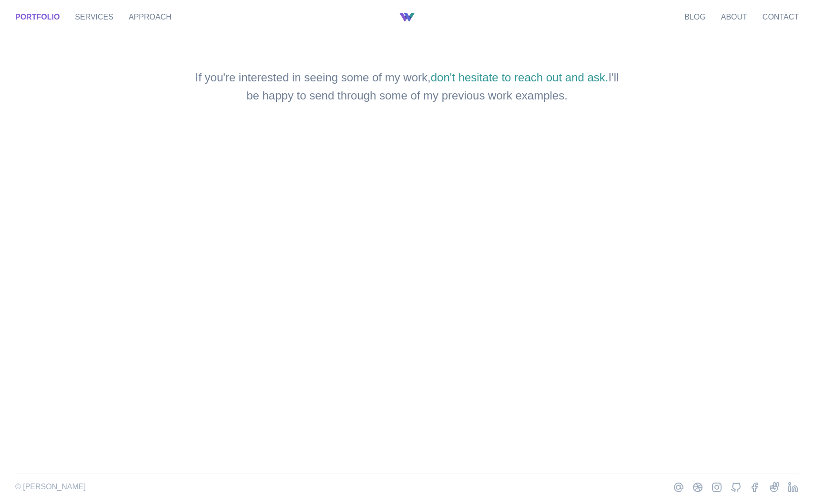 This screenshot has height=504, width=814. What do you see at coordinates (407, 17) in the screenshot?
I see `a: Back to Home` at bounding box center [407, 17].